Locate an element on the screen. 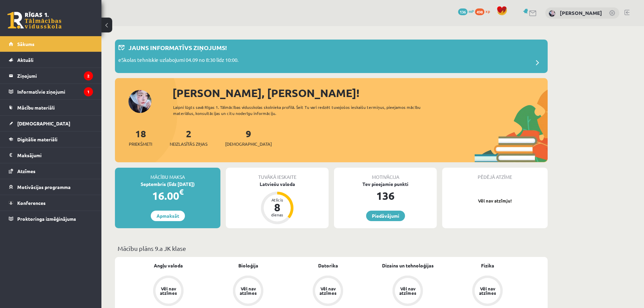  div: Laipni lūgts savā Rīgas 1. Tālmācības vidusskolas skolnieka profilā. Šeit Tu vari redzēt tuvojošo... is located at coordinates (303, 110).